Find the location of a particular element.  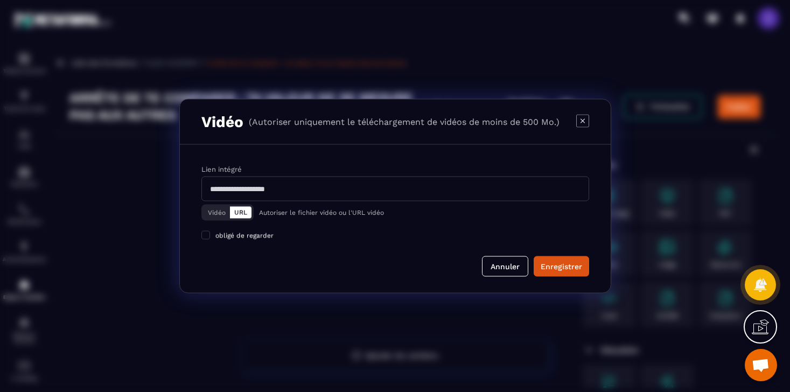

div: Enregistrer is located at coordinates (561, 266).